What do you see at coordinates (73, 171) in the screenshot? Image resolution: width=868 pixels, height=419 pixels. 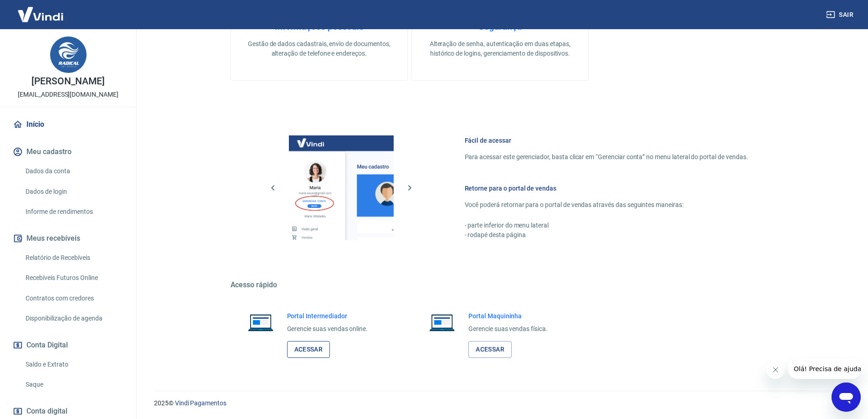 I see `a: Dados da conta` at bounding box center [73, 171].